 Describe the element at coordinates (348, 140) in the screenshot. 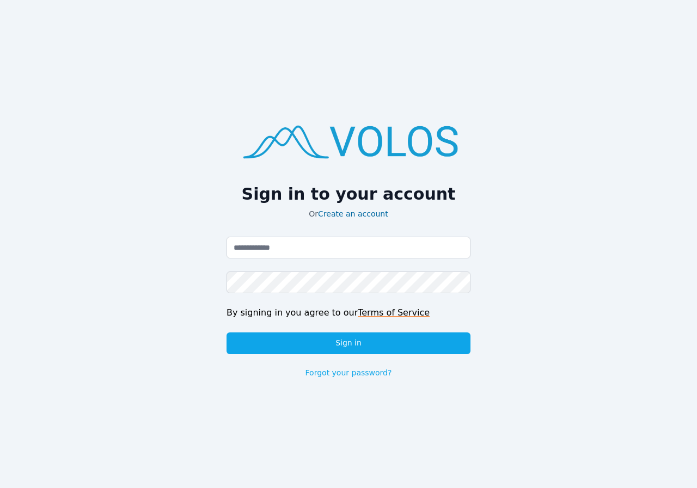

I see `img: logo.png` at that location.